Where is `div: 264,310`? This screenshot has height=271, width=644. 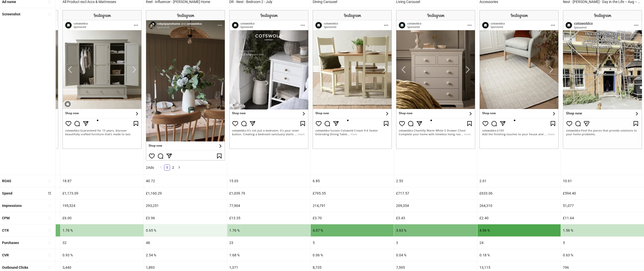
div: 264,310 is located at coordinates (519, 205).